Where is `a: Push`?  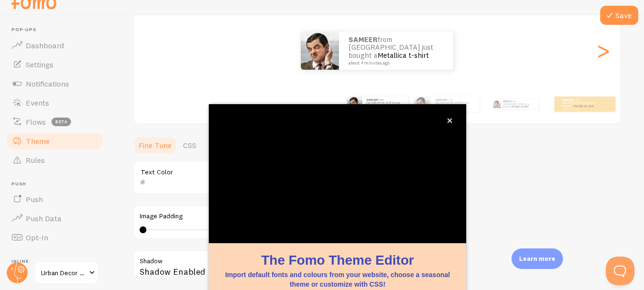
a: Push is located at coordinates (54, 199).